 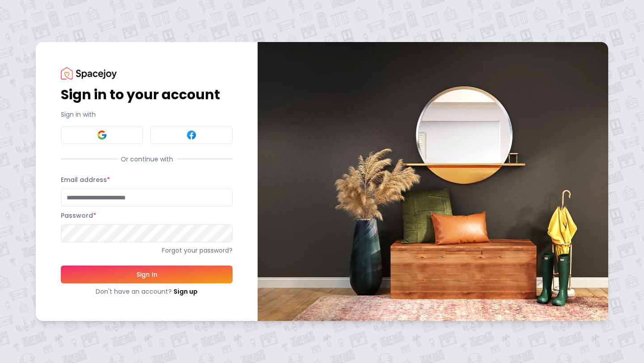 I want to click on p: Sign in with, so click(x=147, y=115).